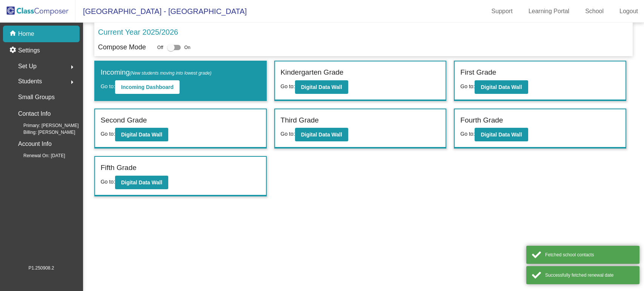  I want to click on a: Support, so click(502, 11).